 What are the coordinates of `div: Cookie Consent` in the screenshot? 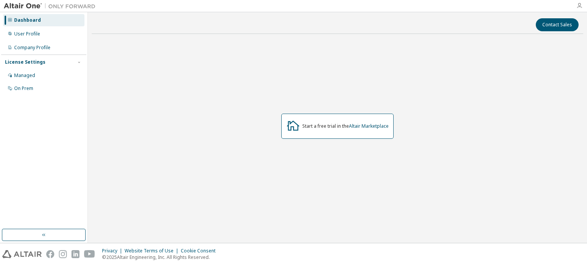 It's located at (200, 251).